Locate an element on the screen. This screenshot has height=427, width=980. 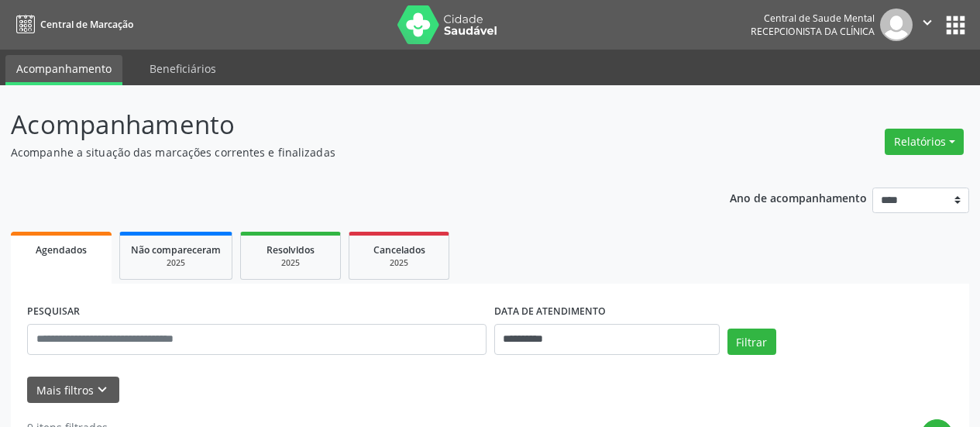
span: Cancelados is located at coordinates (399, 250).